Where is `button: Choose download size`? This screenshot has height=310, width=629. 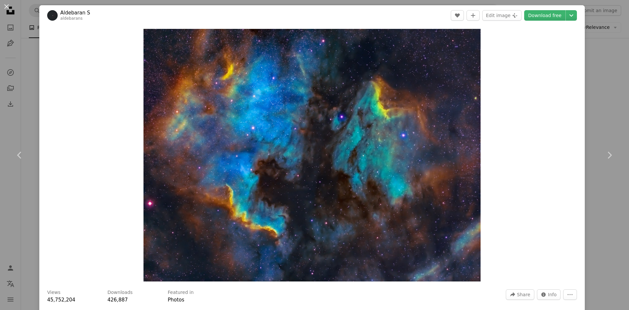
button: Choose download size is located at coordinates (572, 15).